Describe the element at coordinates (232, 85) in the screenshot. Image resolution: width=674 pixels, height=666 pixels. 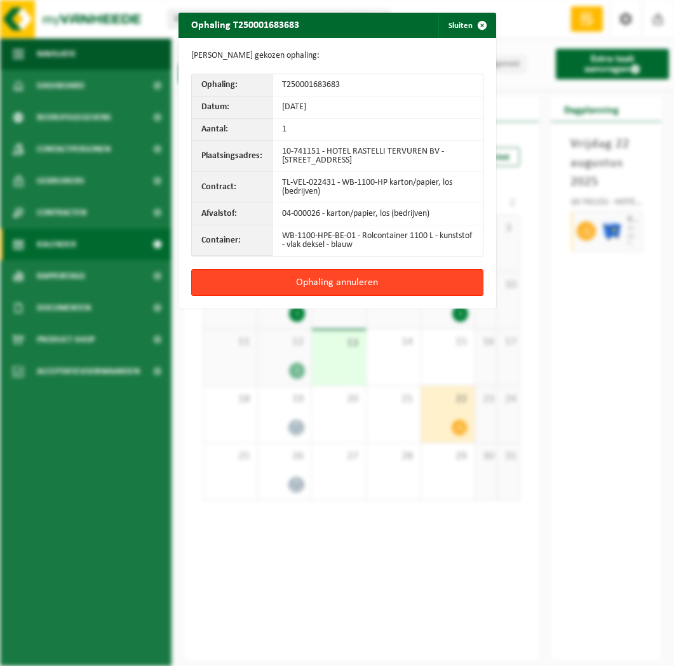
I see `th: Ophaling:` at that location.